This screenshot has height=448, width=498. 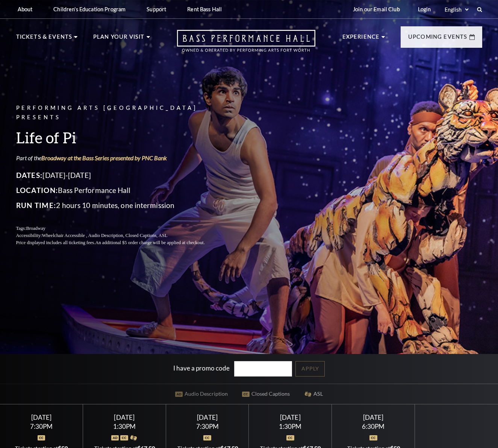 I want to click on p: Support, so click(x=156, y=9).